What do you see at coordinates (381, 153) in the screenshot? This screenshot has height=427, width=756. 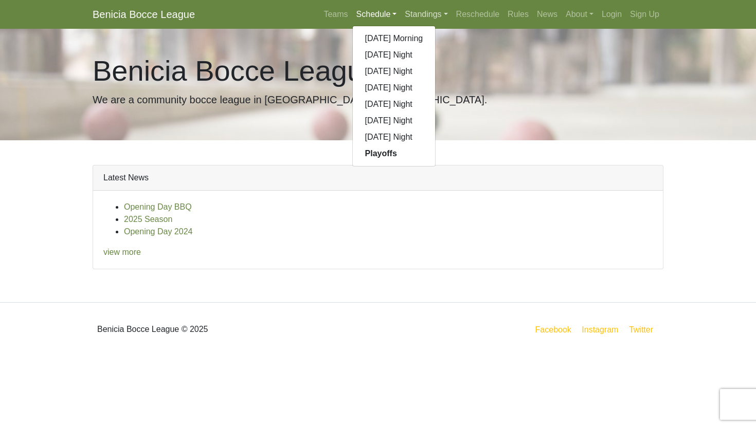 I see `strong: Playoffs` at bounding box center [381, 153].